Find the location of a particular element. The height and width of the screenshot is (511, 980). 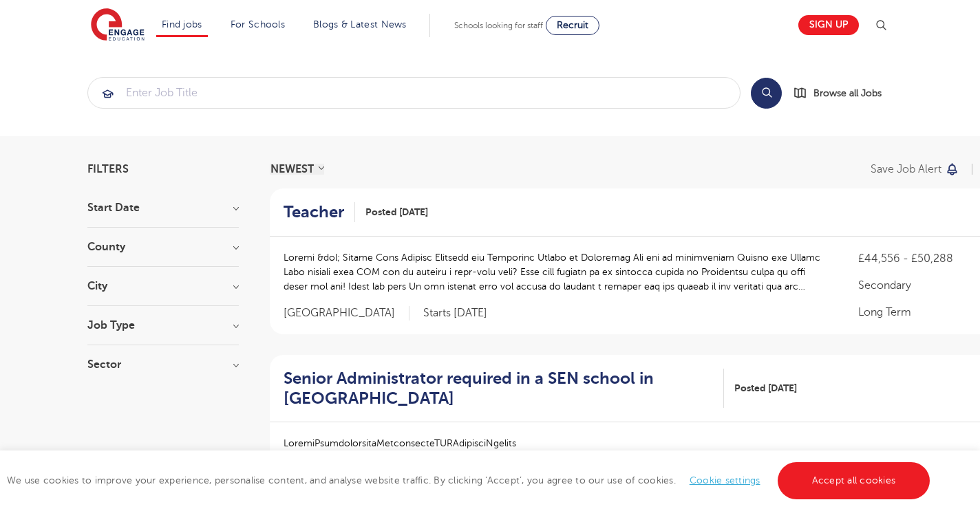

a: Blogs & Latest News is located at coordinates (360, 24).